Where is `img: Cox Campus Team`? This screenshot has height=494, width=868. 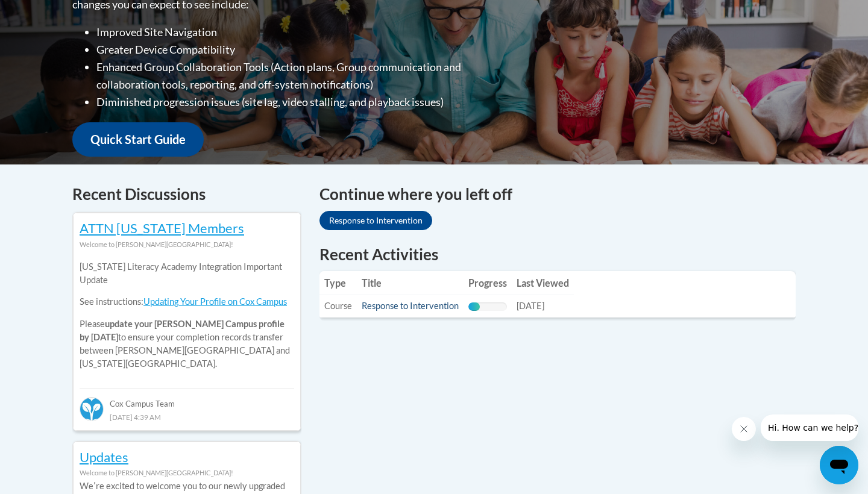
img: Cox Campus Team is located at coordinates (92, 409).